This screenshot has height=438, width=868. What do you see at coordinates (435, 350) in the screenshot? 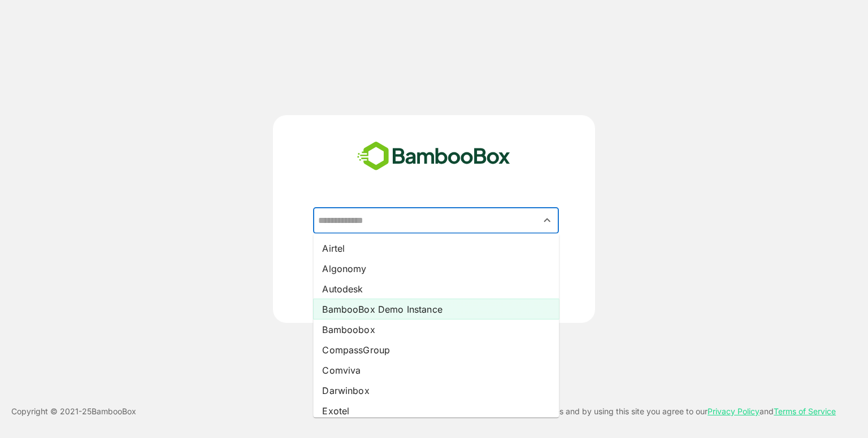
I see `li: CompassGroup` at bounding box center [435, 350].